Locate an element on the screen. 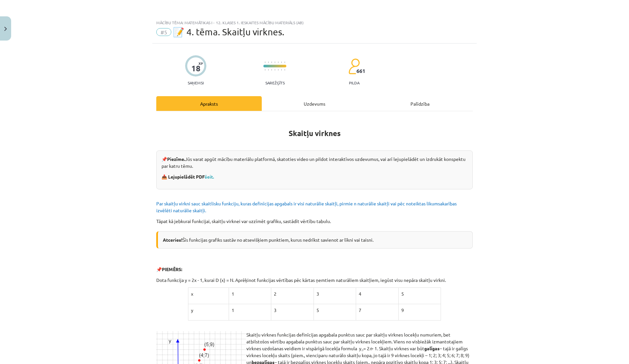 The image size is (629, 364). span: #5 is located at coordinates (164, 32).